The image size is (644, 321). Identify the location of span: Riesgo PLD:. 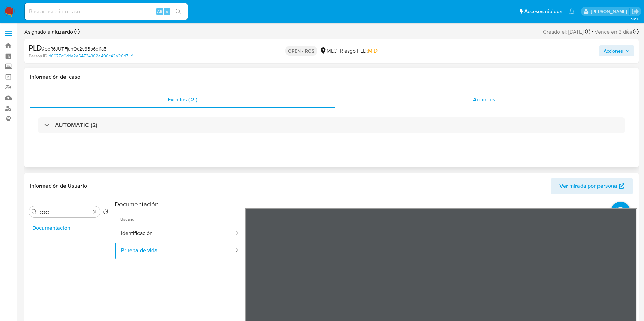
(358, 51).